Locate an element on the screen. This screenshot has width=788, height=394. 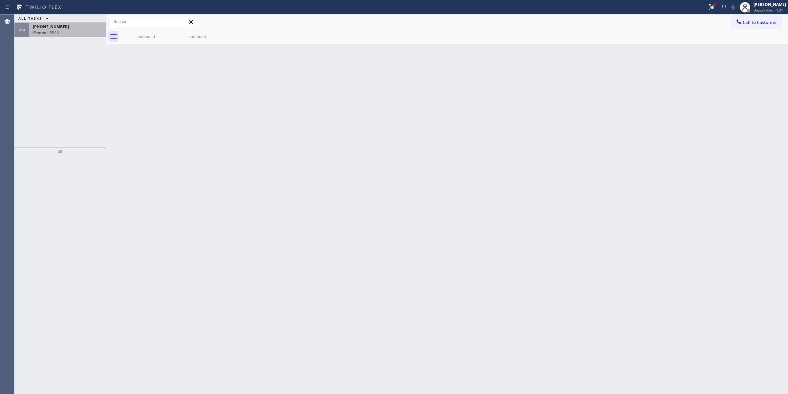
button: ALL TASKS is located at coordinates (35, 18).